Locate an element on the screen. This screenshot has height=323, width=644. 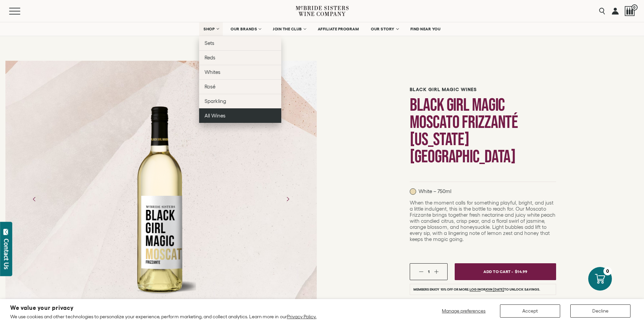
span: Add To Cart - is located at coordinates (498, 272).